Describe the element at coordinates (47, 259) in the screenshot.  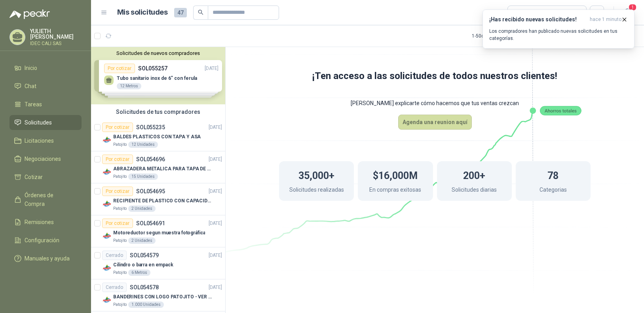
I see `span: Manuales y ayuda` at that location.